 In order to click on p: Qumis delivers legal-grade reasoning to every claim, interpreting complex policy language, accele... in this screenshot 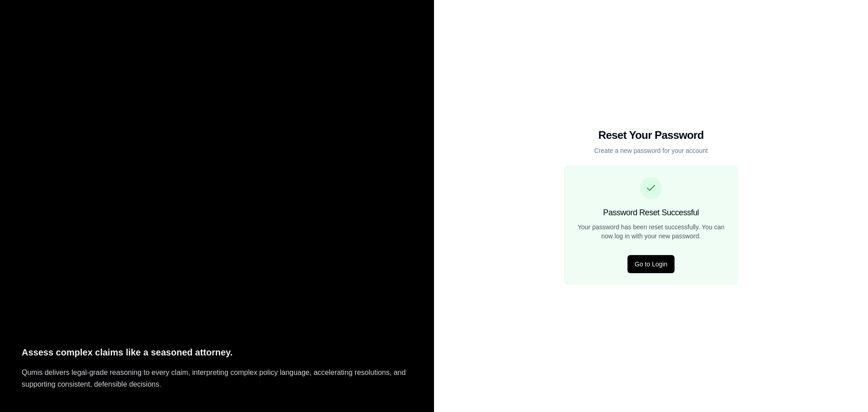, I will do `click(217, 378)`.